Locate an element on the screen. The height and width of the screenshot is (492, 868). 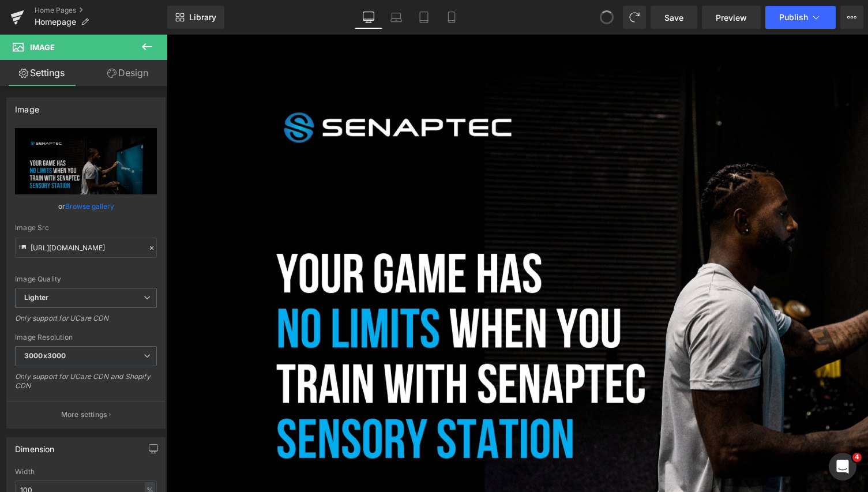
span: Preview is located at coordinates (731, 17).